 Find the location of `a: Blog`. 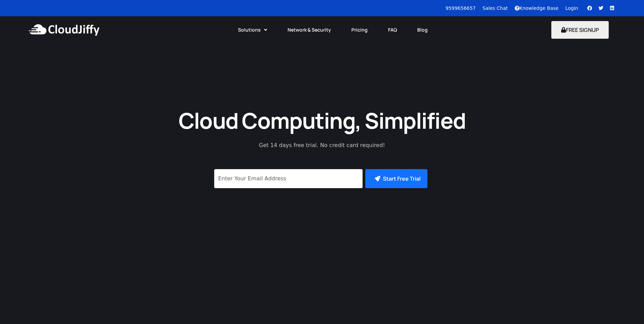

a: Blog is located at coordinates (422, 30).